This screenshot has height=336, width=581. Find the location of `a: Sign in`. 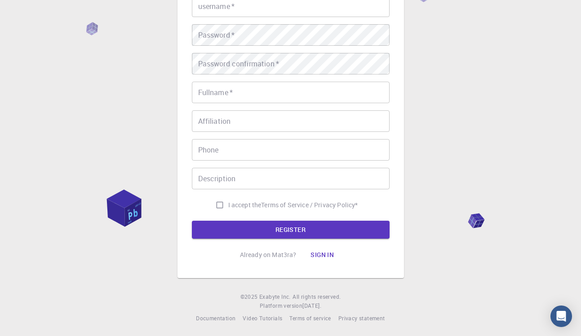

a: Sign in is located at coordinates (322, 255).